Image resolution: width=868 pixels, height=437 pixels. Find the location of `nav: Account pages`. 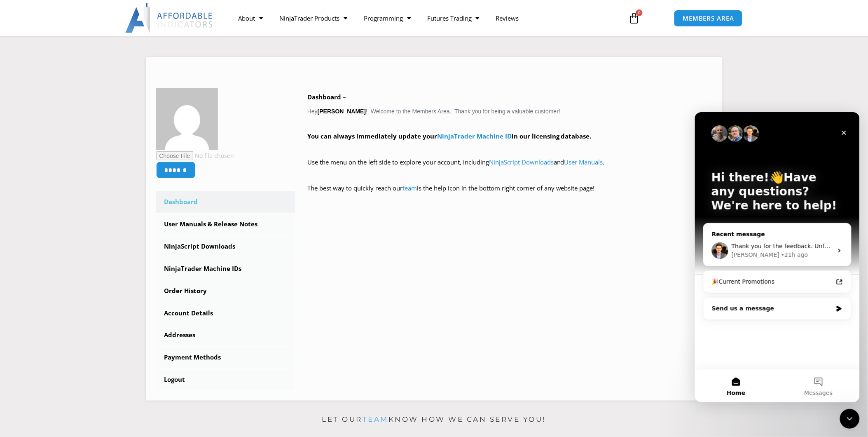

nav: Account pages is located at coordinates (226, 290).